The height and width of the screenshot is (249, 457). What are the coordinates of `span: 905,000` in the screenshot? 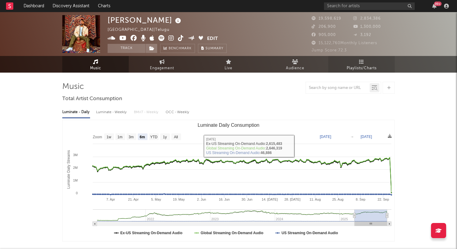 It's located at (324, 35).